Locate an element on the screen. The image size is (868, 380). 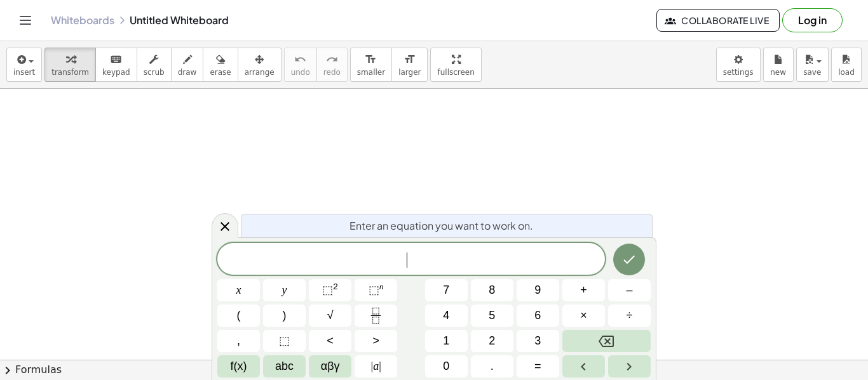
span: 5 is located at coordinates (492, 315).